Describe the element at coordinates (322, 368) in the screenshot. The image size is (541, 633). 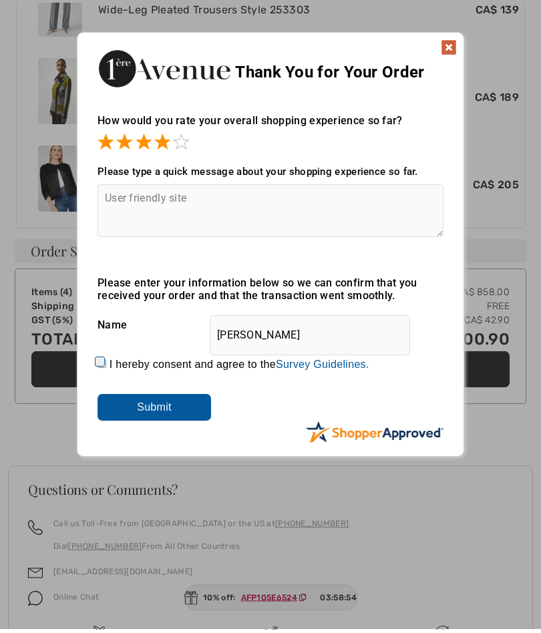
I see `a: Survey Guidelines.` at that location.